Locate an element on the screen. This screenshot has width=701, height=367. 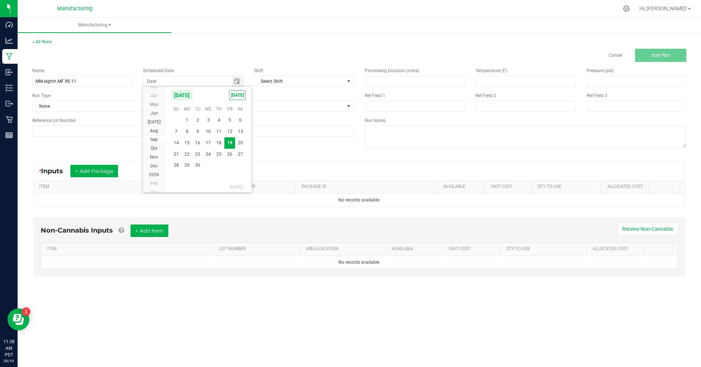
span: Inputs is located at coordinates (56, 171).